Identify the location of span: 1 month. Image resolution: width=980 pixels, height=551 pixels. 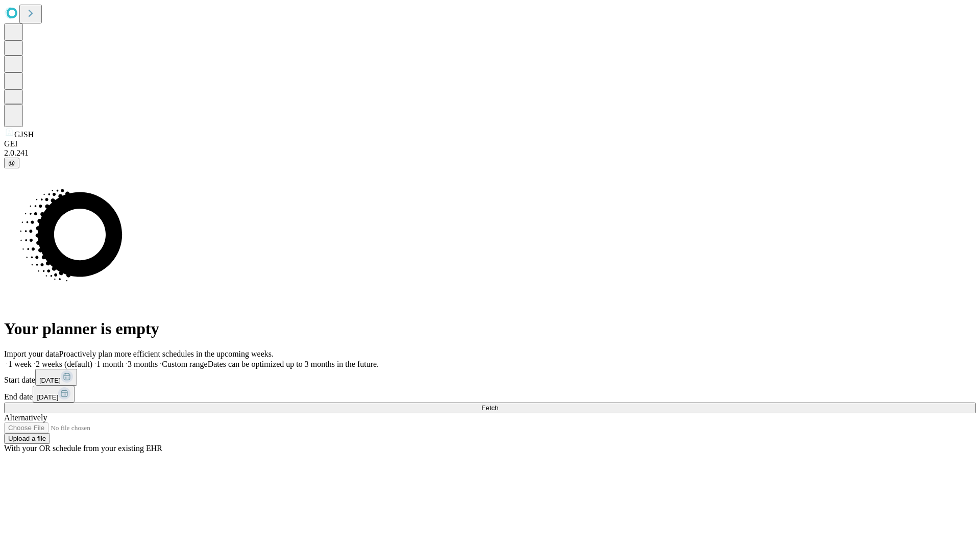
(110, 364).